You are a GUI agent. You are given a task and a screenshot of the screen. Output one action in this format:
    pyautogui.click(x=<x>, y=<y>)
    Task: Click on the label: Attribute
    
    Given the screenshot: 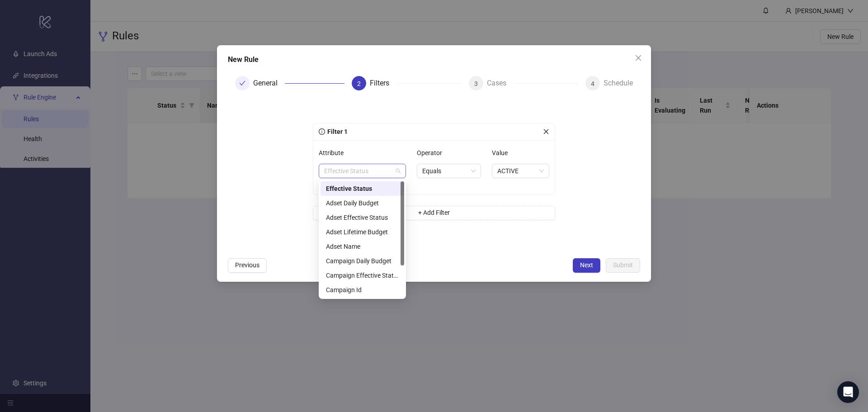 What is the action you would take?
    pyautogui.click(x=334, y=153)
    